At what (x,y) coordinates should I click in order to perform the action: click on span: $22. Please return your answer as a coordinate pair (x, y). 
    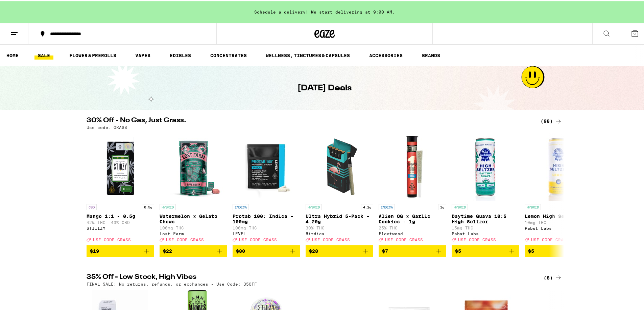
    Looking at the image, I should click on (168, 250).